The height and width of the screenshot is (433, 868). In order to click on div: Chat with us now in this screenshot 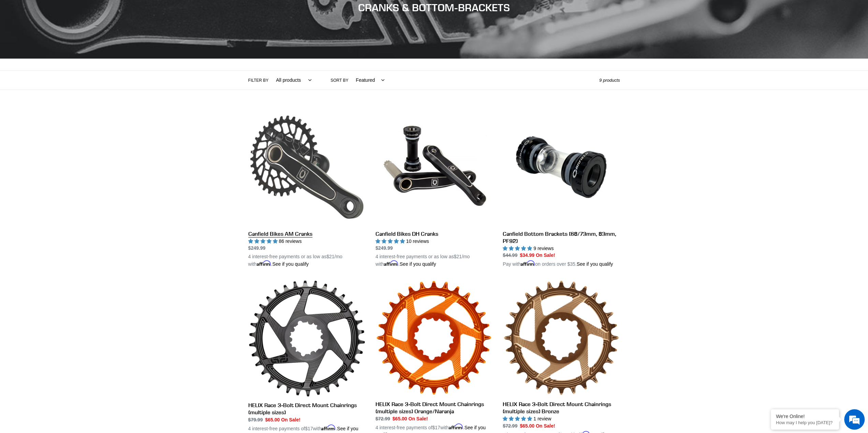, I will do `click(85, 43)`.